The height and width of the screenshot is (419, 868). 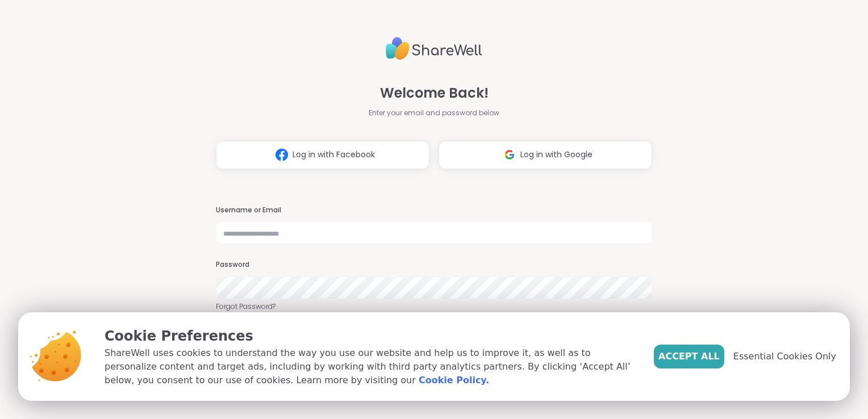 What do you see at coordinates (434, 264) in the screenshot?
I see `h3: Password` at bounding box center [434, 264].